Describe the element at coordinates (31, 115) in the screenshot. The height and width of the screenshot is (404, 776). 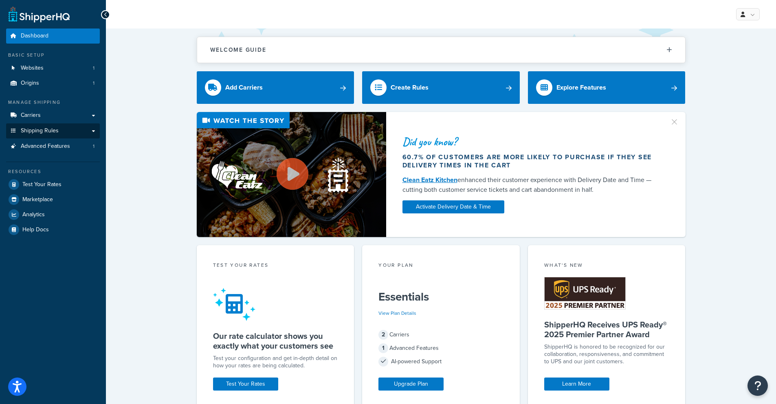
I see `span: Carriers` at that location.